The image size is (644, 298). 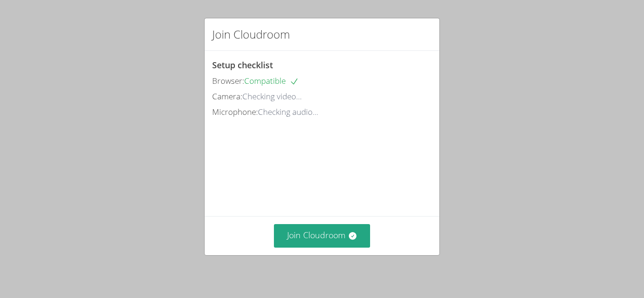 I want to click on span: Microphone:, so click(x=235, y=112).